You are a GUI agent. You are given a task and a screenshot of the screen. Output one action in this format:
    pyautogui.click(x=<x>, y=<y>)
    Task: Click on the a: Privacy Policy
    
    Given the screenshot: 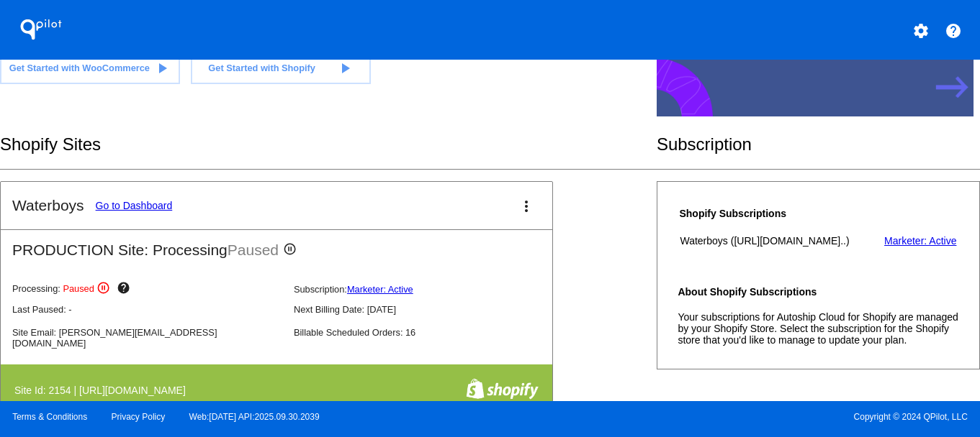 What is the action you would take?
    pyautogui.click(x=138, y=417)
    